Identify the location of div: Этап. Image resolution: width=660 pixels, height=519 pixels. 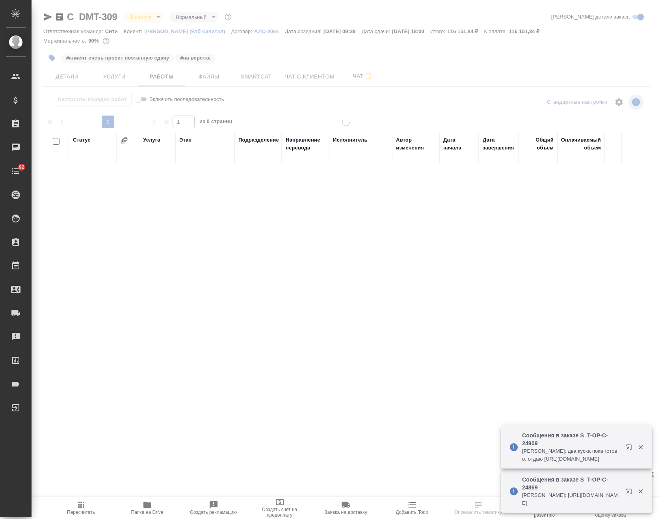
(185, 140).